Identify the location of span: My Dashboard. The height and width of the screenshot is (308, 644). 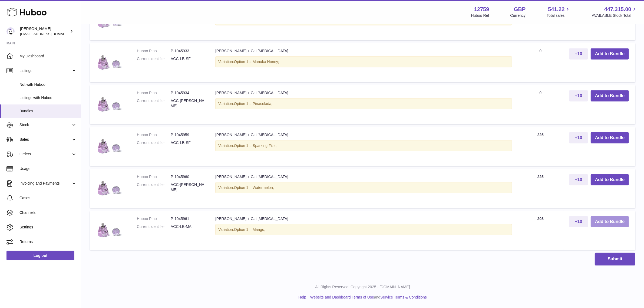
(48, 56).